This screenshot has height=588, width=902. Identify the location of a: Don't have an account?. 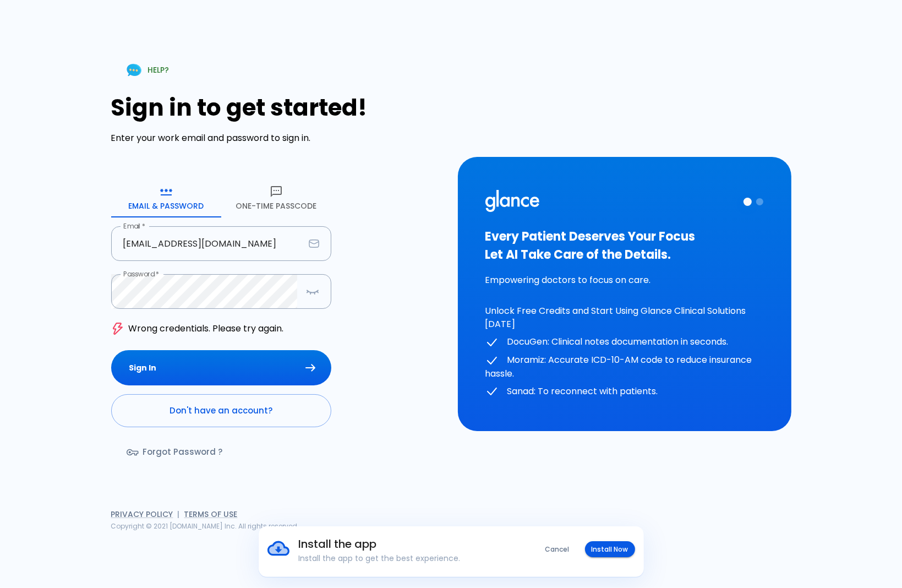
(221, 411).